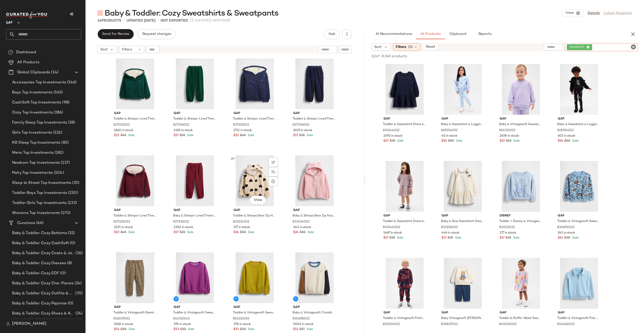  I want to click on span: Party Top Investments, so click(32, 173).